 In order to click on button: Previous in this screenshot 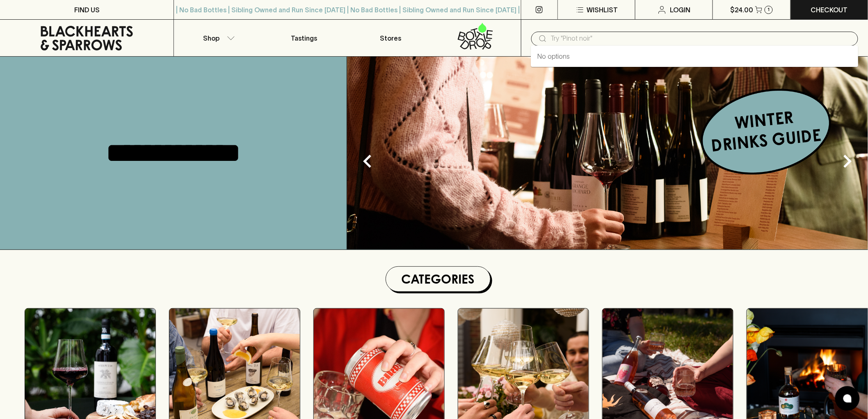, I will do `click(367, 161)`.